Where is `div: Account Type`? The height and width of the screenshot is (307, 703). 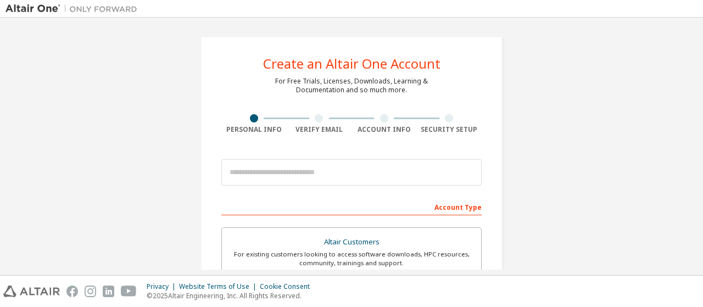 div: Account Type is located at coordinates (351, 206).